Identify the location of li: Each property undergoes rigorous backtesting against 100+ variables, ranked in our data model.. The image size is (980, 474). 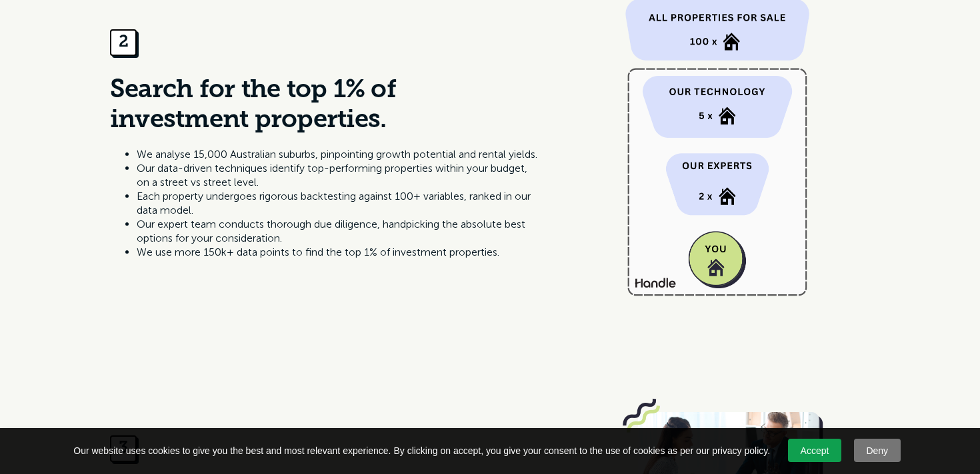
(337, 203).